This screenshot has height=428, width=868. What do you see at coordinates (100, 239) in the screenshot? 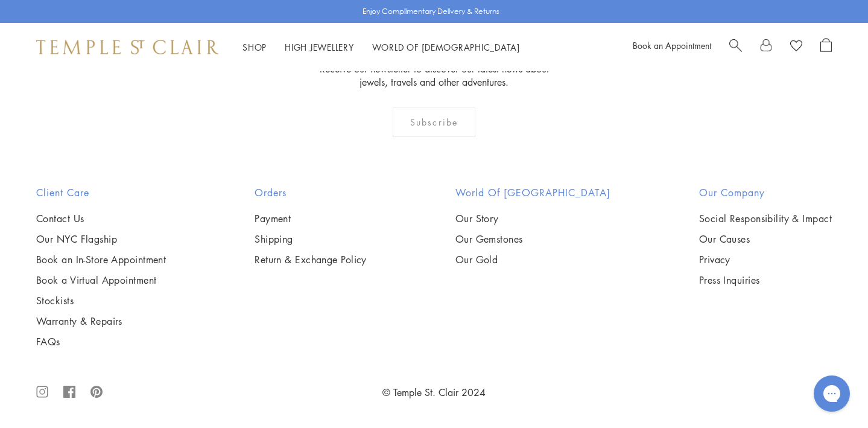
I see `a: Our NYC Flagship` at bounding box center [100, 239].